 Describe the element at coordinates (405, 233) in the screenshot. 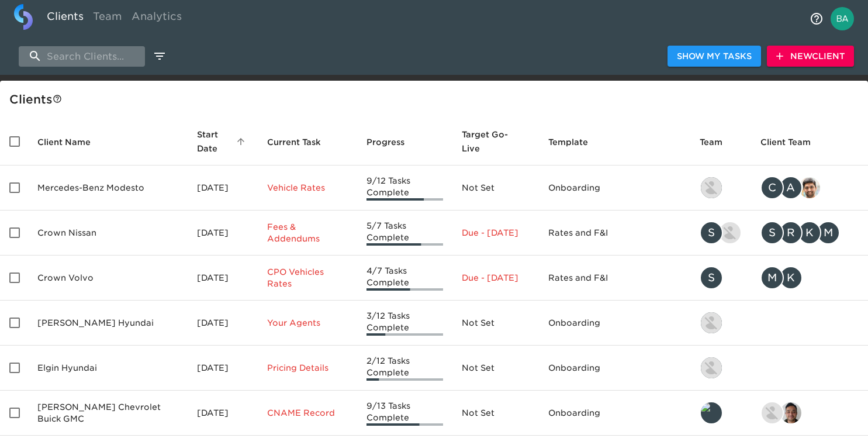

I see `td: 5/7 Tasks Complete` at that location.